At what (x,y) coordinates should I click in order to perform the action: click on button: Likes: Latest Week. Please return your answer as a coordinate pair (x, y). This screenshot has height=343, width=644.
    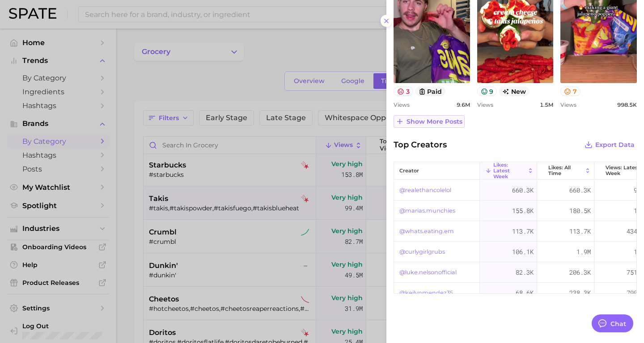
    Looking at the image, I should click on (508, 171).